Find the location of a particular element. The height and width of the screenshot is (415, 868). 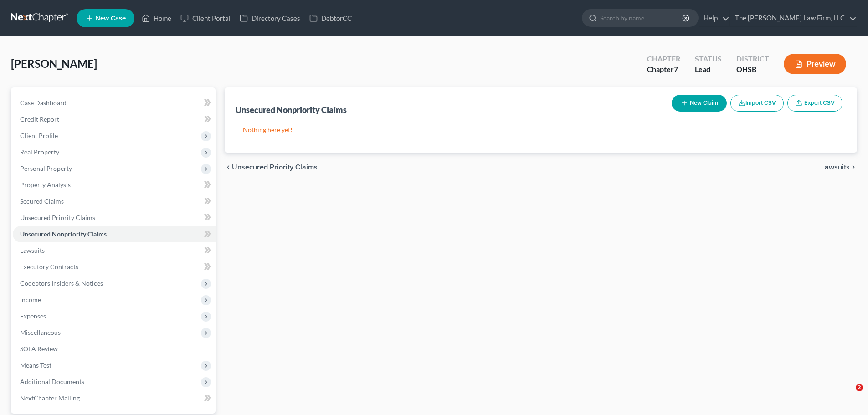

a: SOFA Review is located at coordinates (114, 349).